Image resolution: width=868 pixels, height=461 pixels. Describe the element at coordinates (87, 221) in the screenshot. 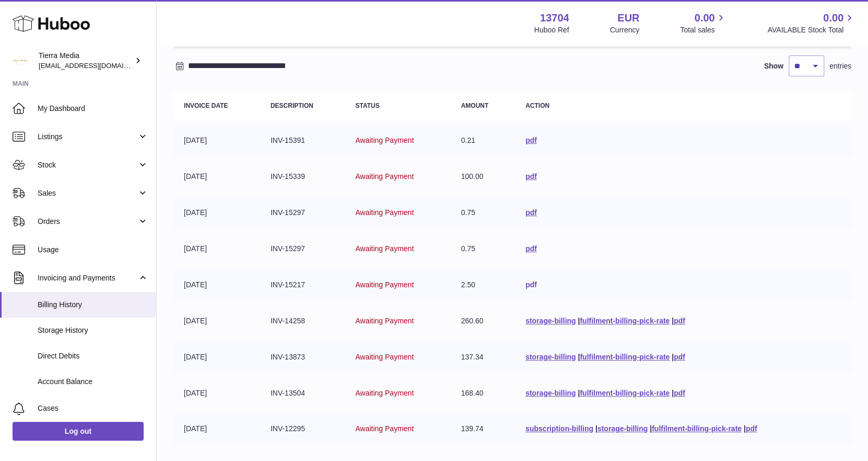

I see `span: Orders` at that location.